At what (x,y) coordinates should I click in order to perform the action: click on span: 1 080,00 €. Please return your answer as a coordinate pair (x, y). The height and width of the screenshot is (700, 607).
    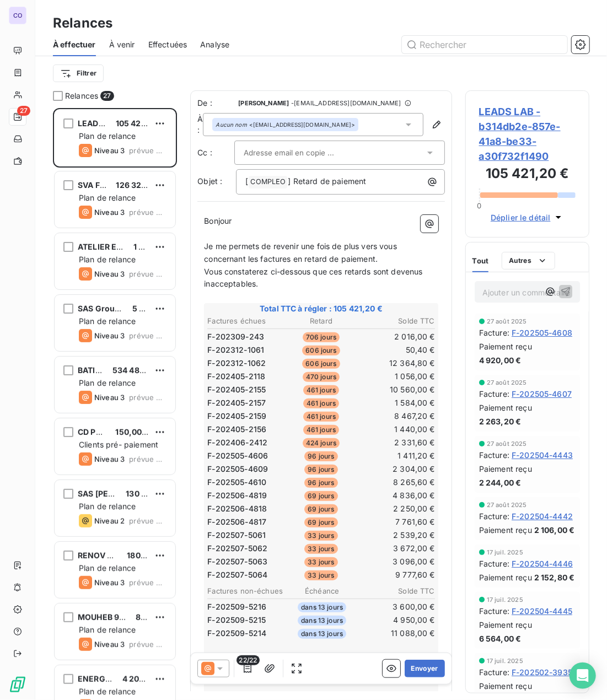
    Looking at the image, I should click on (154, 247).